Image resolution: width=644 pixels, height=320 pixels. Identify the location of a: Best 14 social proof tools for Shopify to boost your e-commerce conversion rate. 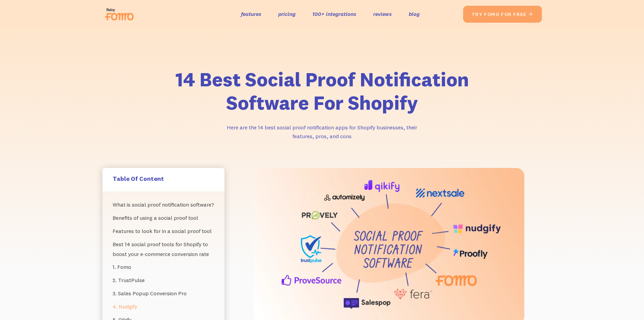
(163, 249).